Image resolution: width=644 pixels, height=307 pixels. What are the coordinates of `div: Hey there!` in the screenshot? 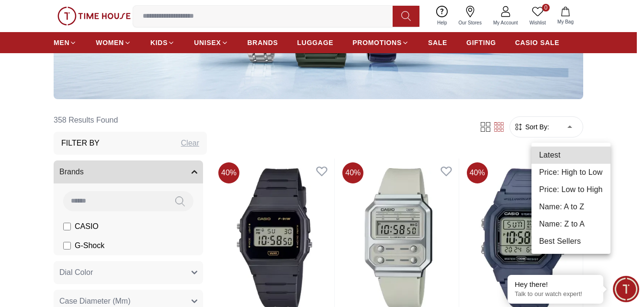 It's located at (555, 285).